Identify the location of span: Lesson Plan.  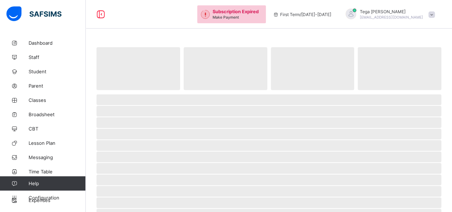
(57, 143).